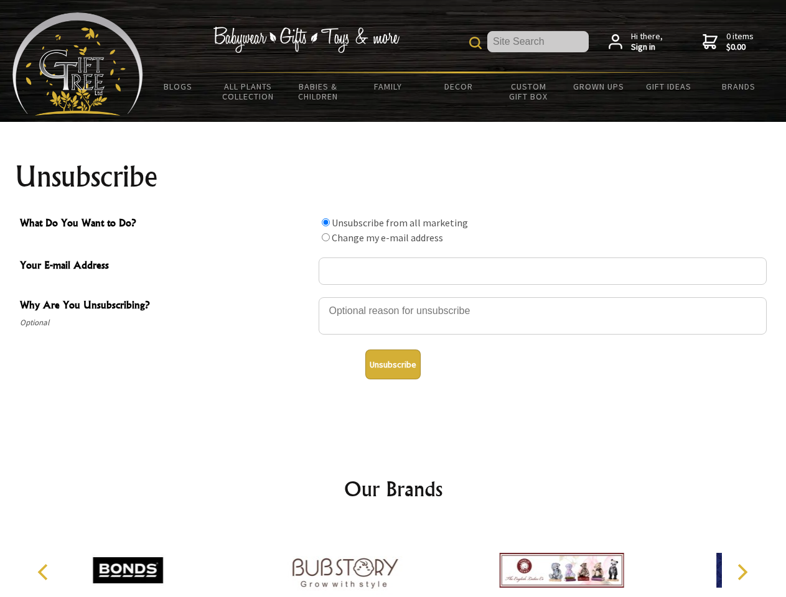  Describe the element at coordinates (387, 238) in the screenshot. I see `label: Change my e-mail address` at that location.